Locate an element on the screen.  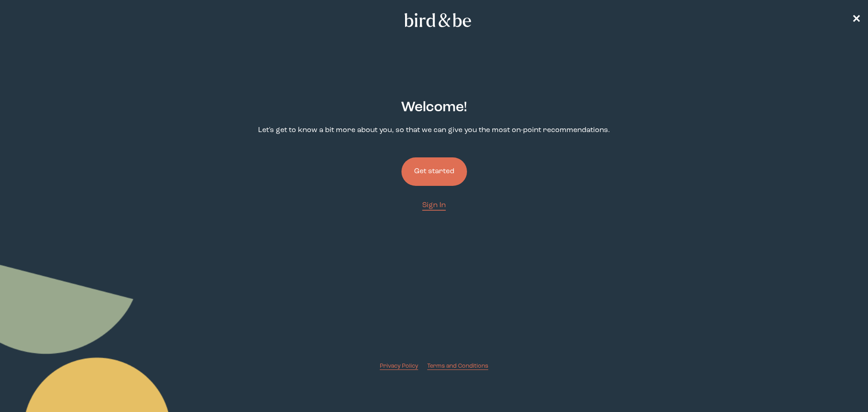
a: Terms and Conditions is located at coordinates (458, 366).